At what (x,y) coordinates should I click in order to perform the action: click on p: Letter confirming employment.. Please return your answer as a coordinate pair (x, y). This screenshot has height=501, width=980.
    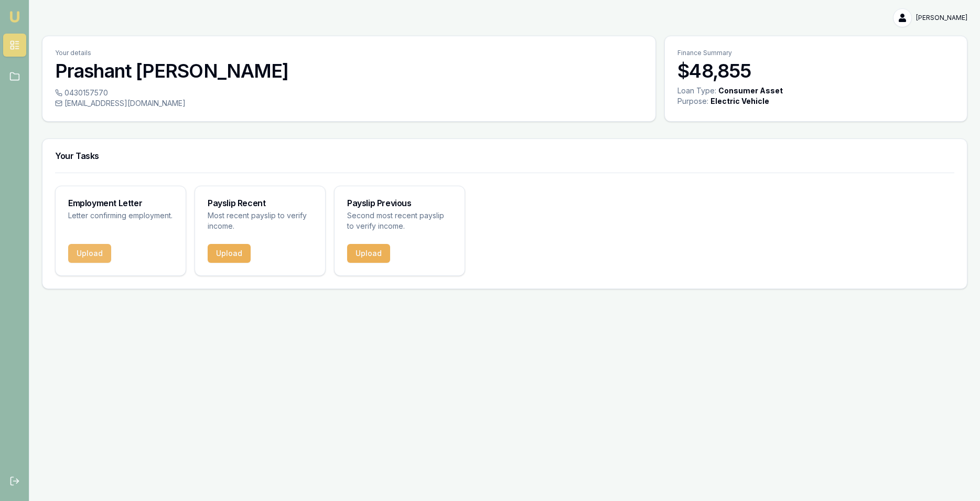
    Looking at the image, I should click on (121, 216).